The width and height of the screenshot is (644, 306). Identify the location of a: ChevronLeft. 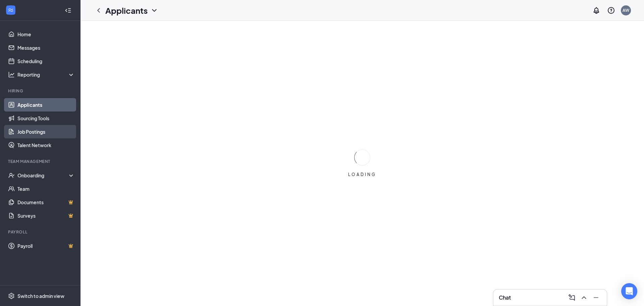
(99, 11).